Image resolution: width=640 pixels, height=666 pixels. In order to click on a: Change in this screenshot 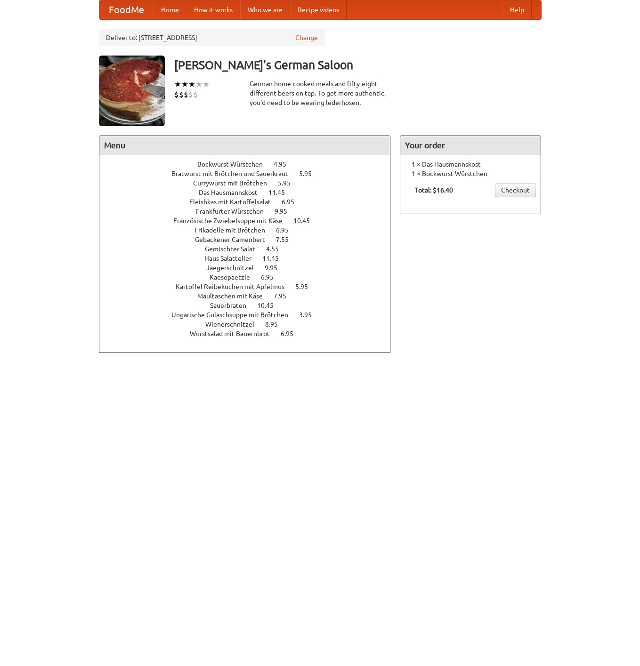, I will do `click(307, 38)`.